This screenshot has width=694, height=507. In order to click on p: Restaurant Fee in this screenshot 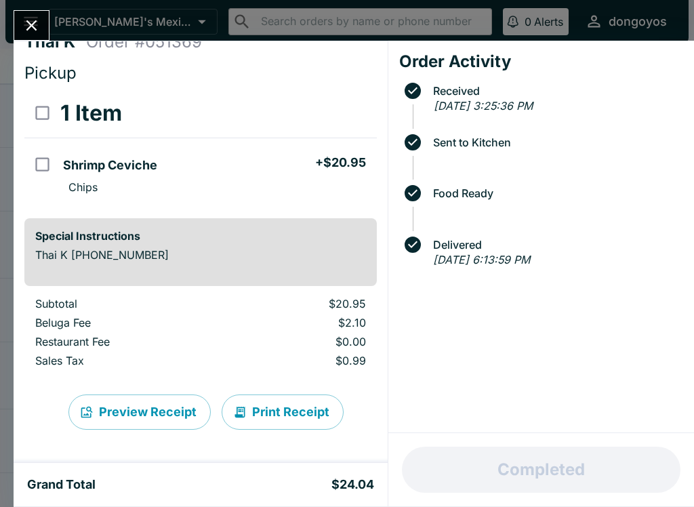, I will do `click(123, 341)`.